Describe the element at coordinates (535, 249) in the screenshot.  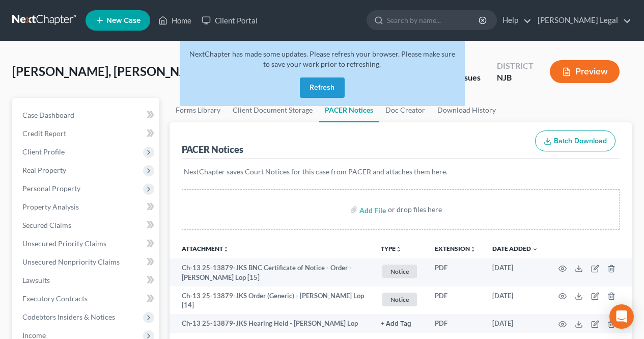
I see `i: expand_more` at that location.